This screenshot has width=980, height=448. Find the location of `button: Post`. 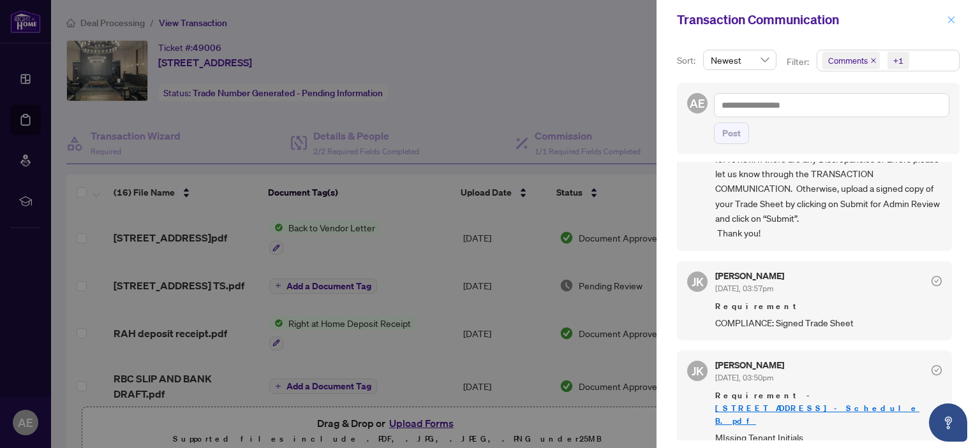

button: Post is located at coordinates (731, 133).